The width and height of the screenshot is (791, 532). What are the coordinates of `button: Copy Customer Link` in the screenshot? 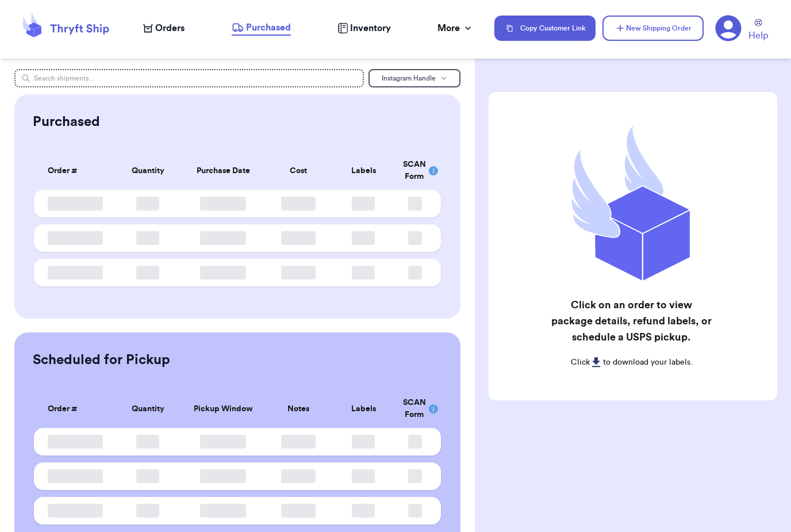 It's located at (545, 28).